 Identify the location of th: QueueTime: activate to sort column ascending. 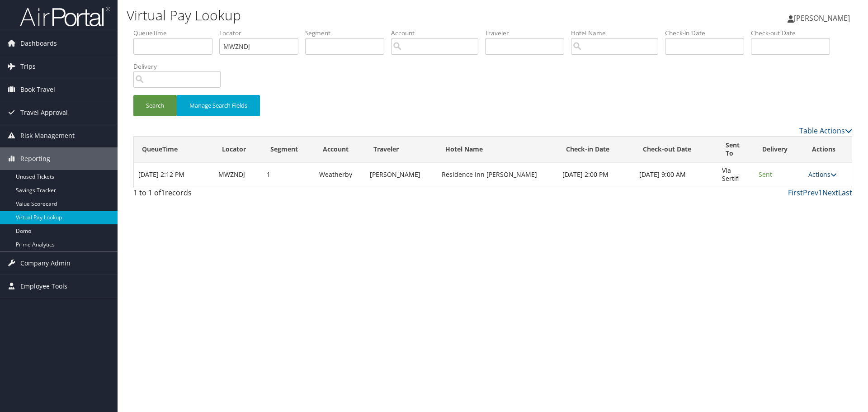
(173, 149).